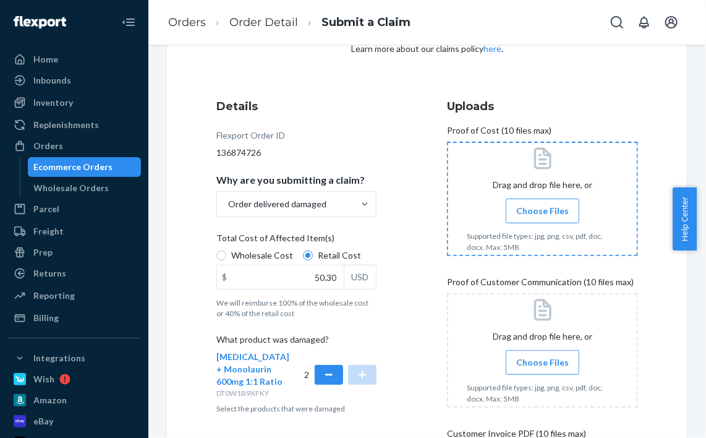 The width and height of the screenshot is (706, 438). What do you see at coordinates (341, 374) in the screenshot?
I see `div: 2` at bounding box center [341, 374].